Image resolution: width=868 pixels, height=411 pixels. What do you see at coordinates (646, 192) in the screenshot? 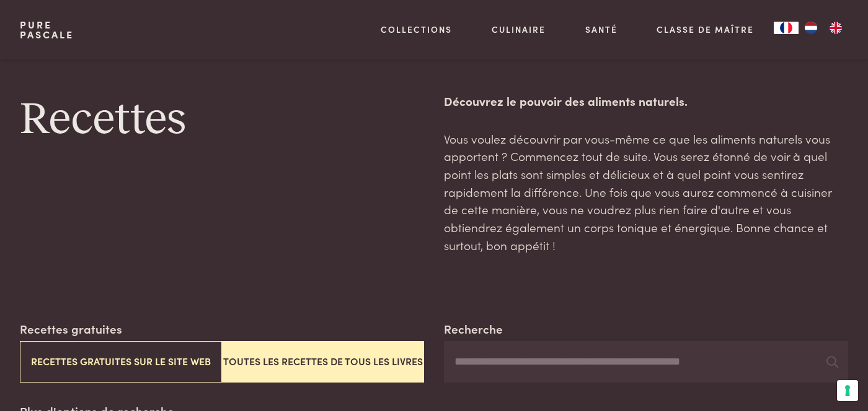
I see `p: Vous voulez découvrir par vous-même ce que les aliments naturels vous apportent ? Commencez tout ...` at bounding box center [646, 192].